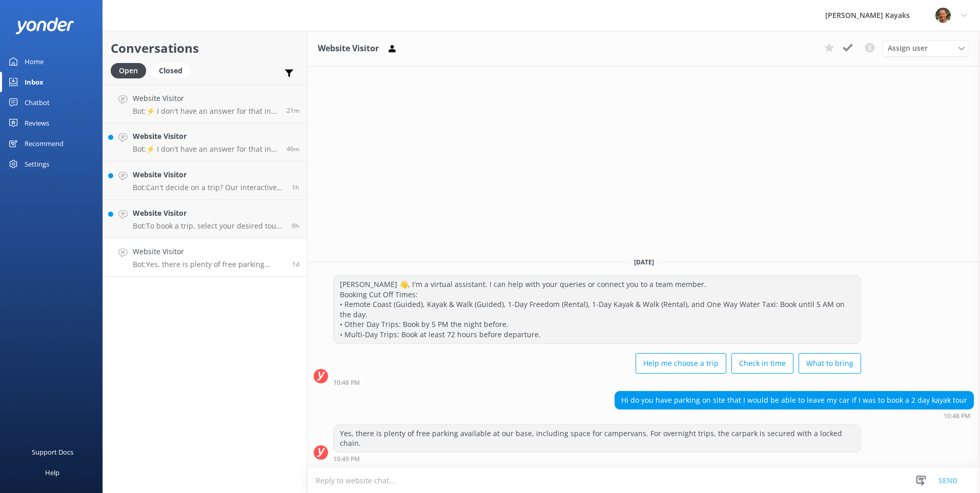  I want to click on div: Yes, there is plenty of free parking available at our base, including space for campervans. For o..., so click(597, 438).